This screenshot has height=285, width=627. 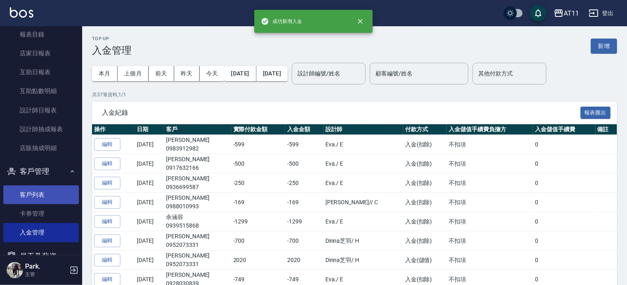 I want to click on img: Logo, so click(x=21, y=12).